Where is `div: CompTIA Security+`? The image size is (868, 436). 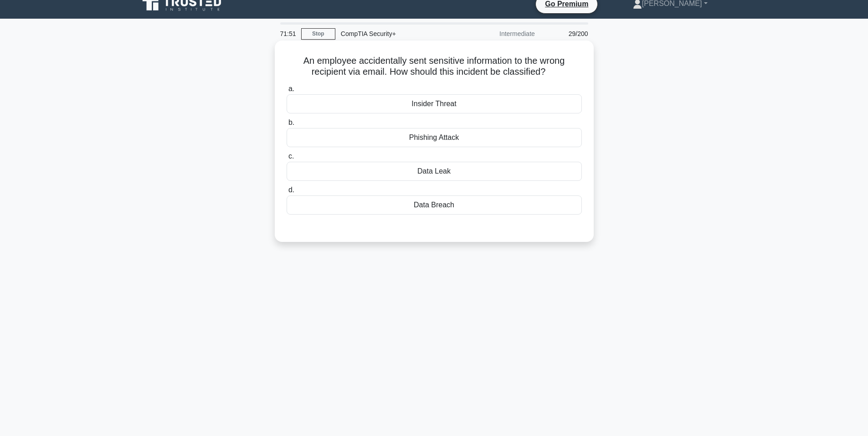 div: CompTIA Security+ is located at coordinates (398, 34).